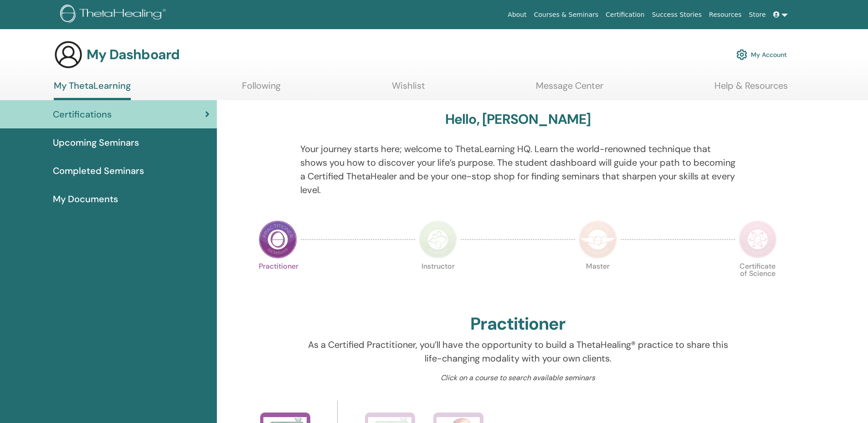 This screenshot has width=868, height=423. What do you see at coordinates (625, 14) in the screenshot?
I see `a: Certification` at bounding box center [625, 14].